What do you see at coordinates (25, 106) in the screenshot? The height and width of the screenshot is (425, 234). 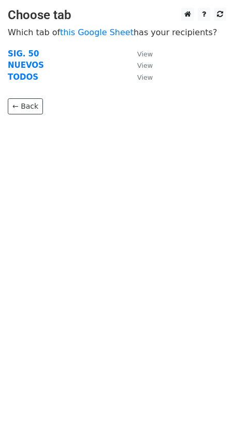 I see `a: ← Back` at bounding box center [25, 106].